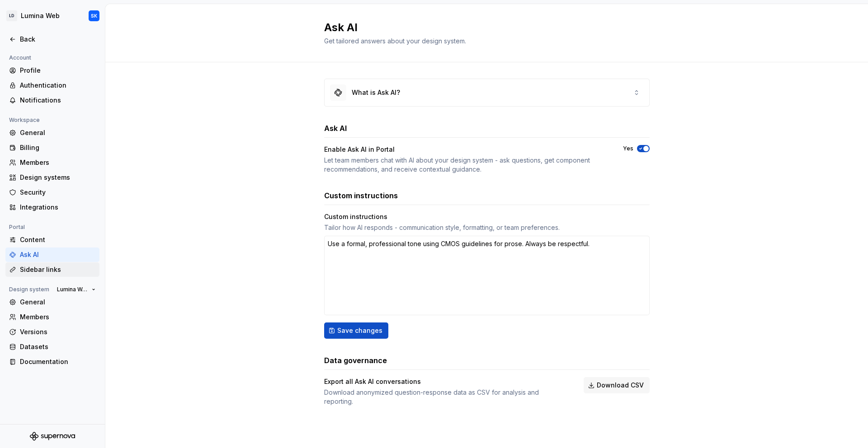 This screenshot has height=448, width=868. I want to click on div: Security, so click(58, 193).